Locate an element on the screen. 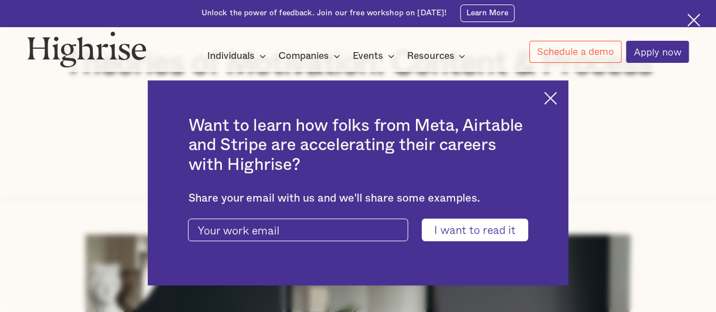 This screenshot has width=716, height=312. a: Apply now is located at coordinates (657, 51).